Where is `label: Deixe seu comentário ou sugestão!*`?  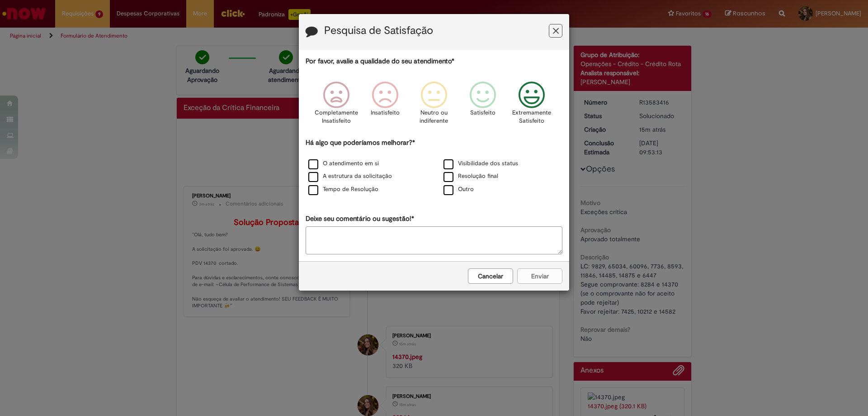 label: Deixe seu comentário ou sugestão!* is located at coordinates (360, 219).